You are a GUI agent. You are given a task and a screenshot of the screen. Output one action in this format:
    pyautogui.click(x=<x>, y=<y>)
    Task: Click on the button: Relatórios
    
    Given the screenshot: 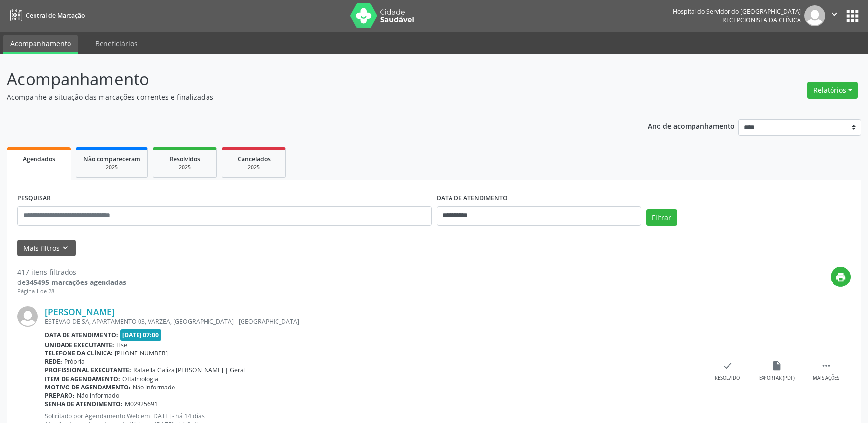 What is the action you would take?
    pyautogui.click(x=832, y=90)
    